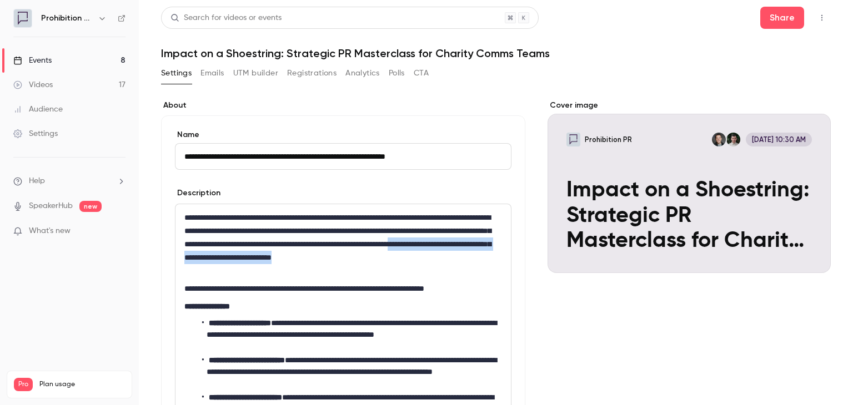 This screenshot has width=853, height=405. What do you see at coordinates (23, 385) in the screenshot?
I see `span: Pro` at bounding box center [23, 385].